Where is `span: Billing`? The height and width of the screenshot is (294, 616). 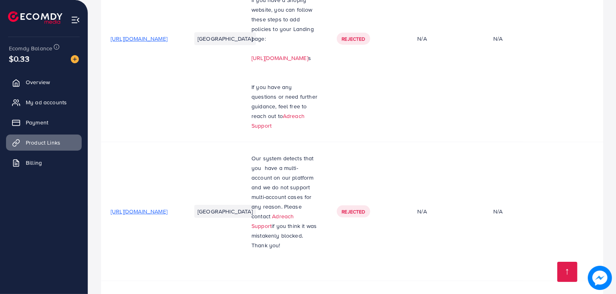 span: Billing is located at coordinates (34, 163).